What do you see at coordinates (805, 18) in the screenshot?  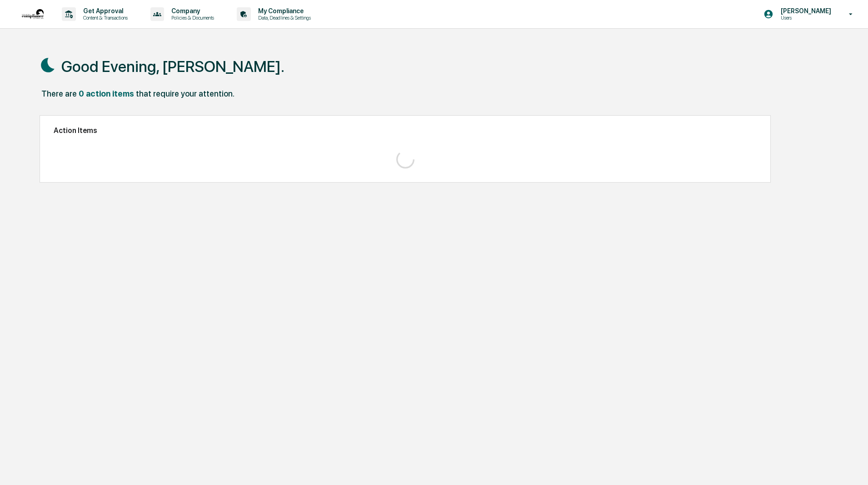 I see `p: Users` at bounding box center [805, 18].